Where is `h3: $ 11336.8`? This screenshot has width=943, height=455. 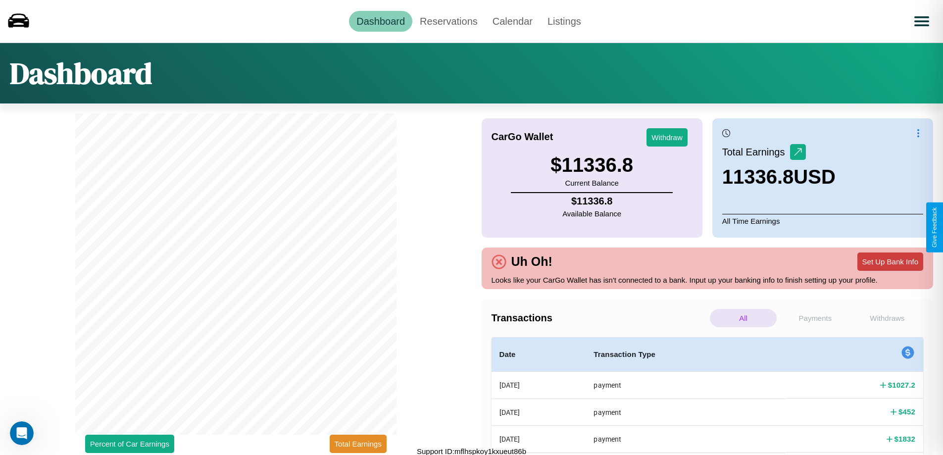
h3: $ 11336.8 is located at coordinates (592, 165).